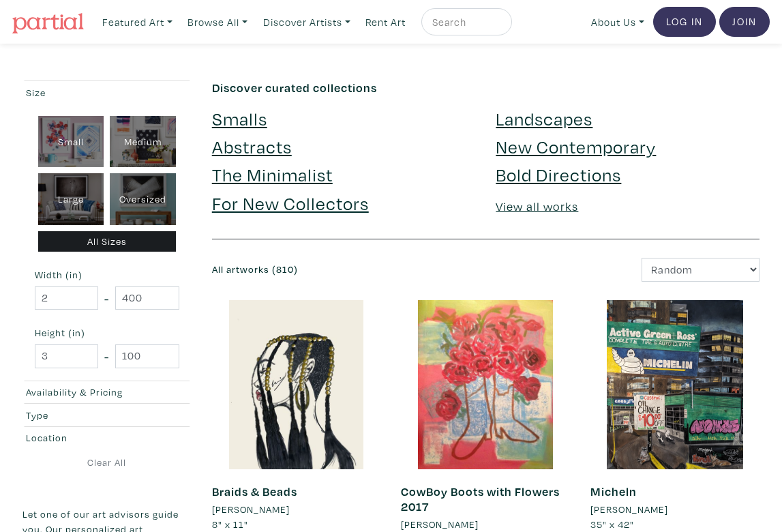 The width and height of the screenshot is (782, 532). Describe the element at coordinates (230, 523) in the screenshot. I see `span: 8" x 11"` at that location.